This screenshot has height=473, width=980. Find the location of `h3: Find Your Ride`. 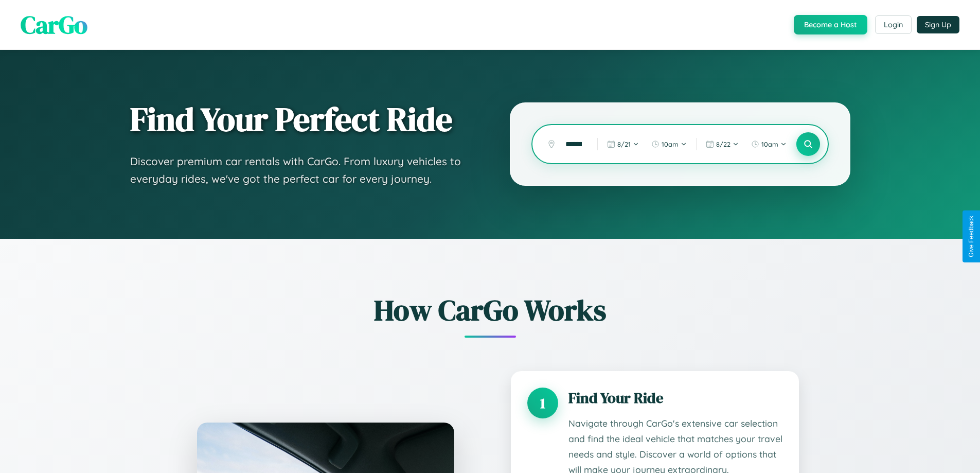

h3: Find Your Ride is located at coordinates (676, 398).